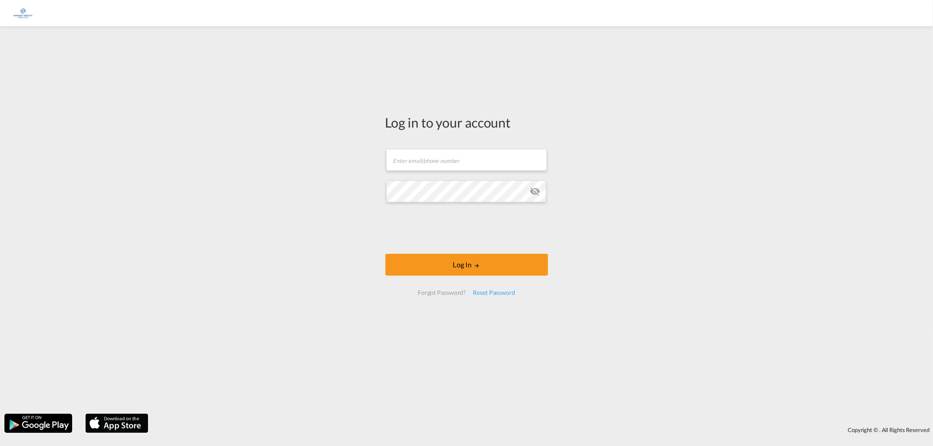 This screenshot has width=933, height=446. Describe the element at coordinates (466, 160) in the screenshot. I see `input: Enter email/phone number` at that location.